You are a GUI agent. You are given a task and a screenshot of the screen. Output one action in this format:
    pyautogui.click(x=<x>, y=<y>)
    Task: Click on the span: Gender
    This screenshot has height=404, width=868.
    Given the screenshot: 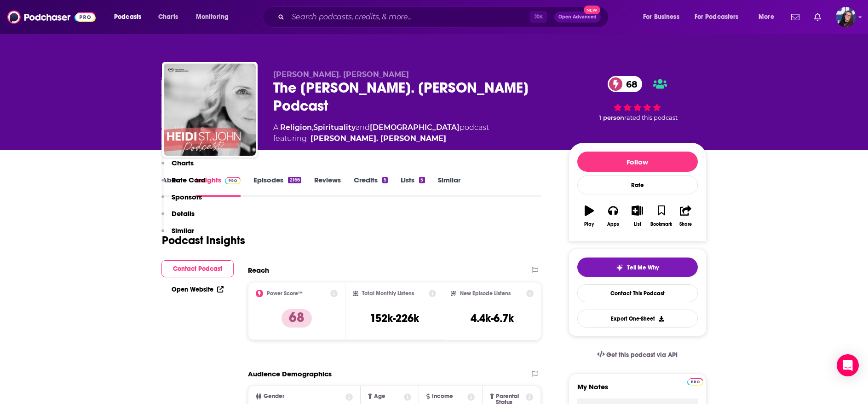 What is the action you would take?
    pyautogui.click(x=274, y=396)
    